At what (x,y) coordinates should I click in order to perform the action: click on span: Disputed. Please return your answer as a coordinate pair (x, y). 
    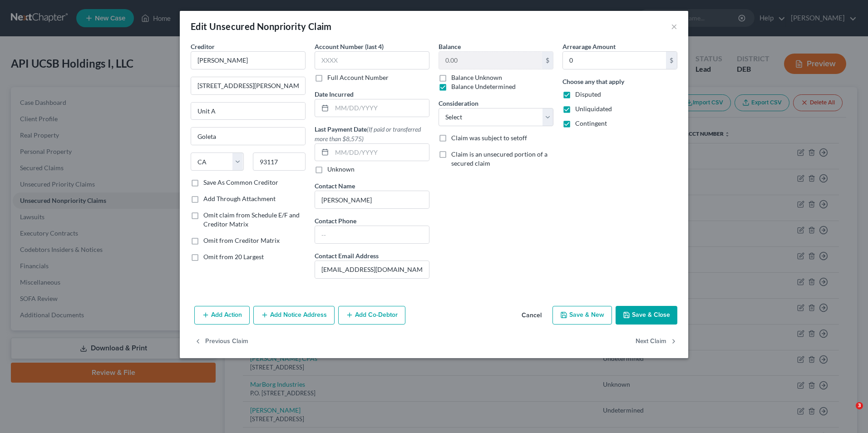
    Looking at the image, I should click on (588, 94).